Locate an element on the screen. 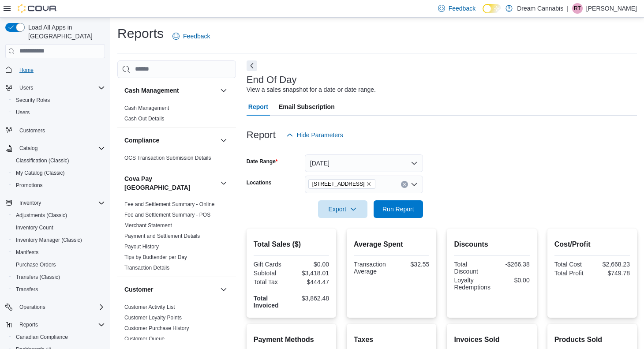  a: Fee and Settlement Summary - Online is located at coordinates (169, 204).